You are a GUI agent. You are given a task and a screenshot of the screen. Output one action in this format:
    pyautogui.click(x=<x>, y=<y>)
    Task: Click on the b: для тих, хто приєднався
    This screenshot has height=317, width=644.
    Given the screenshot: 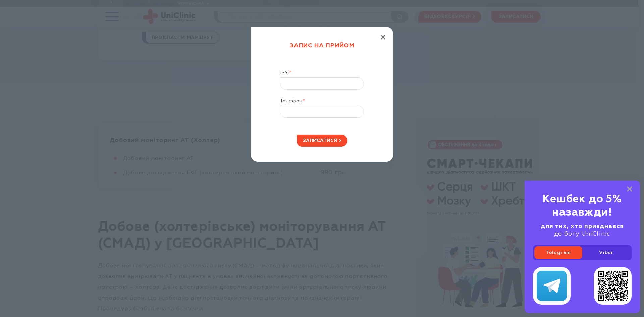 What is the action you would take?
    pyautogui.click(x=582, y=226)
    